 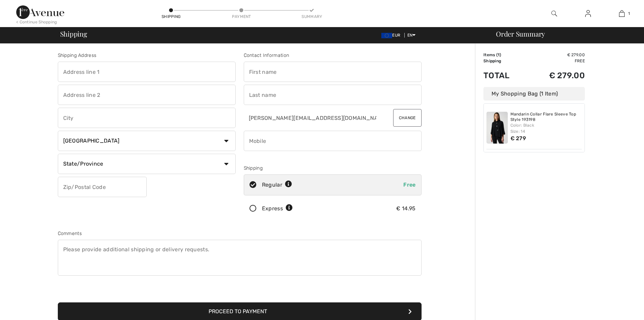 I want to click on div: Payment, so click(x=242, y=17).